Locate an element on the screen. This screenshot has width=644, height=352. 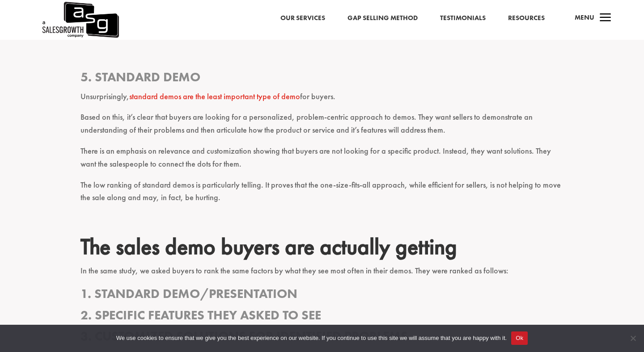
p: There is an emphasis on relevance and customization showing that buyers are not looking for a spe... is located at coordinates (322, 162).